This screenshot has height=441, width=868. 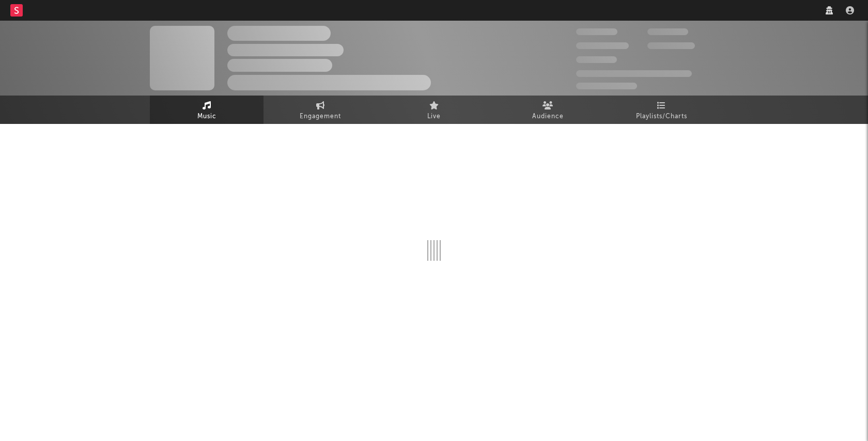 What do you see at coordinates (320, 109) in the screenshot?
I see `a: Engagement` at bounding box center [320, 109].